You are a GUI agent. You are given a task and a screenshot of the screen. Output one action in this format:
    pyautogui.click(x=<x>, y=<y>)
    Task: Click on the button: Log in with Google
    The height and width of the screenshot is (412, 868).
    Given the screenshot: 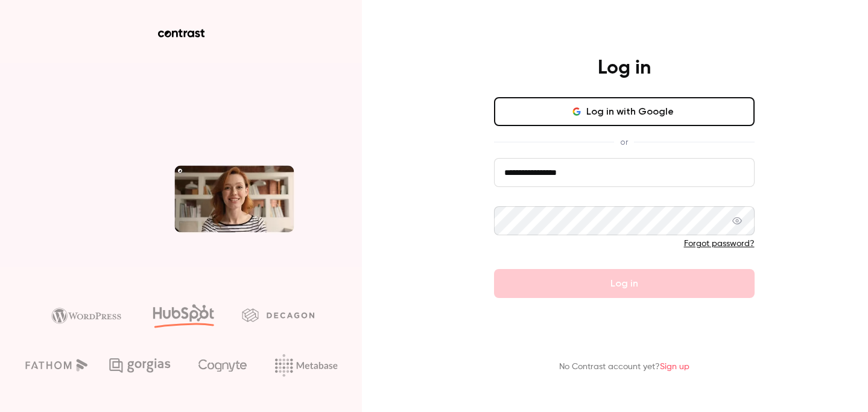 What is the action you would take?
    pyautogui.click(x=624, y=112)
    